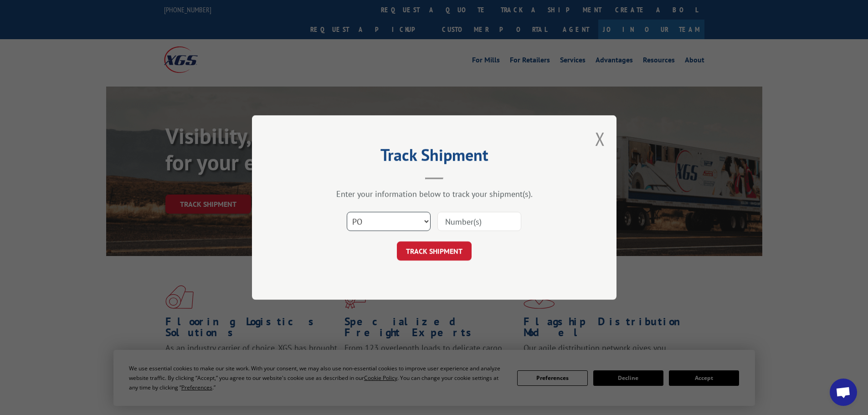 The height and width of the screenshot is (415, 868). What do you see at coordinates (600, 139) in the screenshot?
I see `button: Close modal` at bounding box center [600, 139].